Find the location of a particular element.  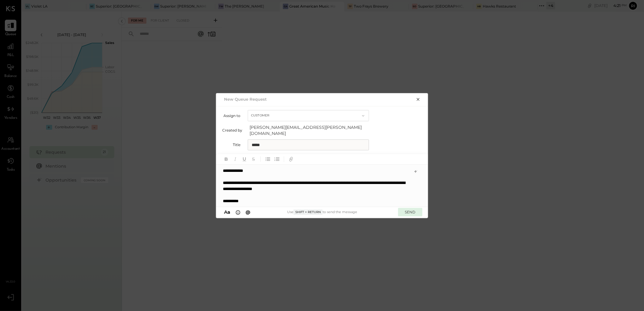

label: Assign to is located at coordinates (231, 115).